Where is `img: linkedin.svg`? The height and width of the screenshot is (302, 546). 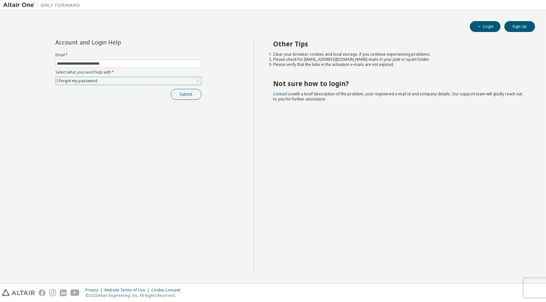 img: linkedin.svg is located at coordinates (63, 292).